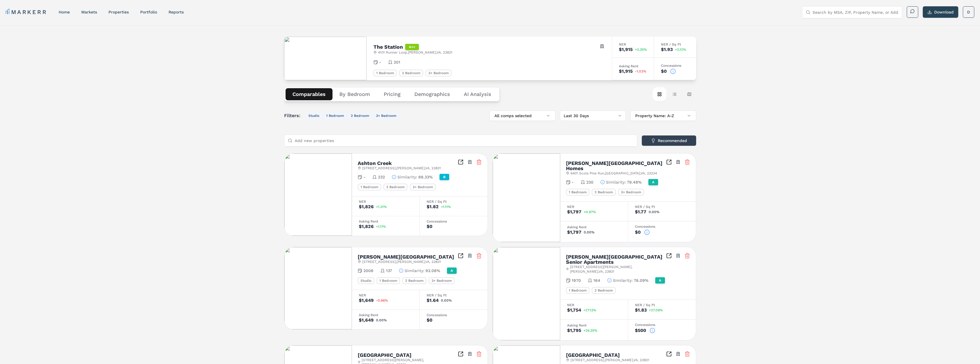 Image resolution: width=980 pixels, height=364 pixels. I want to click on span: D, so click(969, 12).